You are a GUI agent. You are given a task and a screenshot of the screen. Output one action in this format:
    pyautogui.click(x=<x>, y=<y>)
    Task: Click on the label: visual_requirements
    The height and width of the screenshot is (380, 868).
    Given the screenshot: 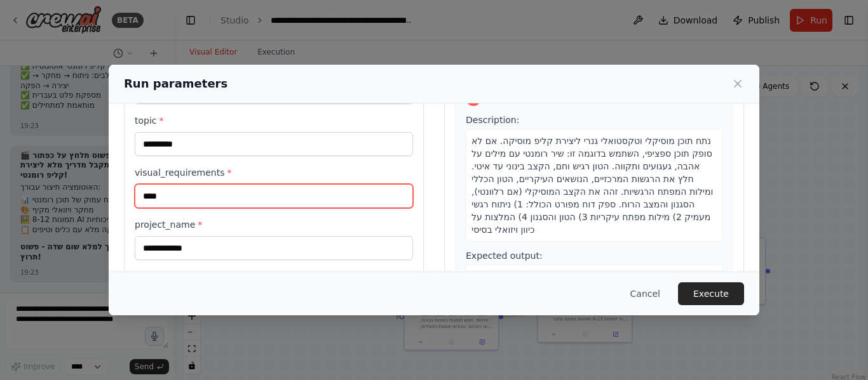 What is the action you would take?
    pyautogui.click(x=273, y=173)
    